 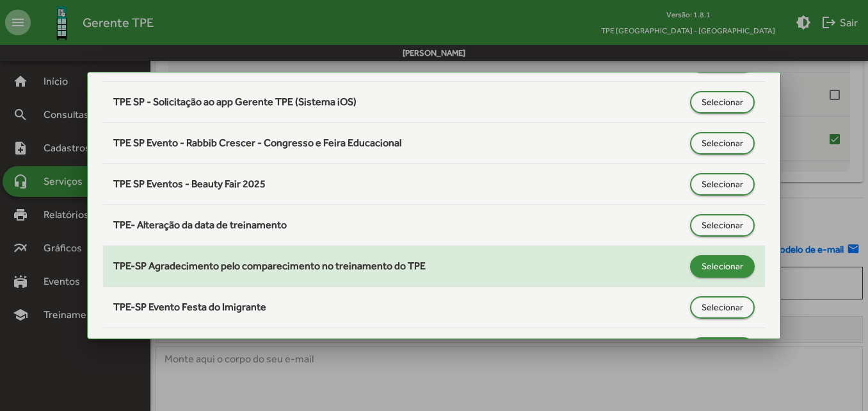 I want to click on span: TPE SP Eventos - Beauty Fair 2025, so click(x=189, y=183).